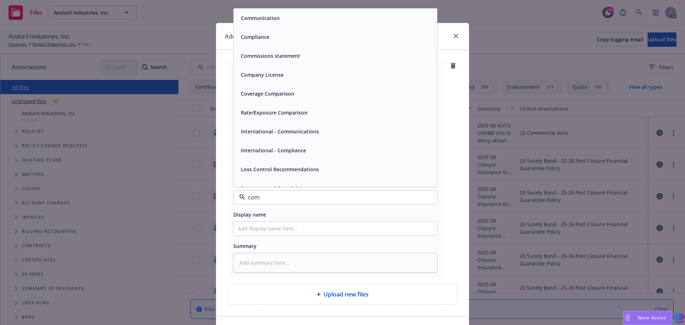  What do you see at coordinates (335, 229) in the screenshot?
I see `input: Add display name here...` at bounding box center [335, 229].